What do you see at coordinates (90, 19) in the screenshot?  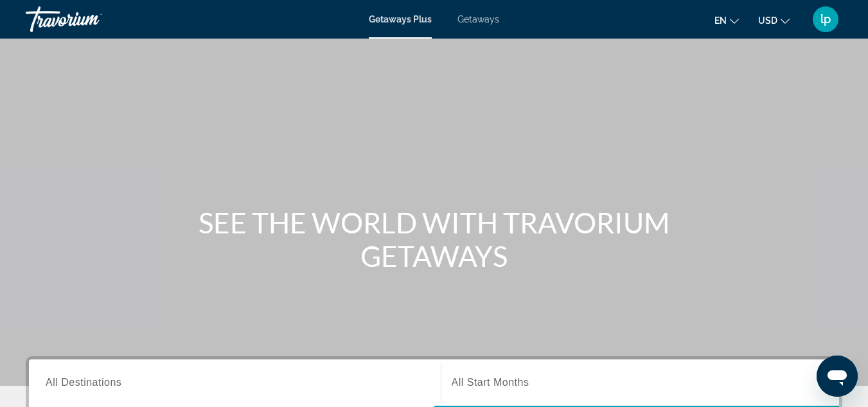 I see `a: Travorium` at bounding box center [90, 19].